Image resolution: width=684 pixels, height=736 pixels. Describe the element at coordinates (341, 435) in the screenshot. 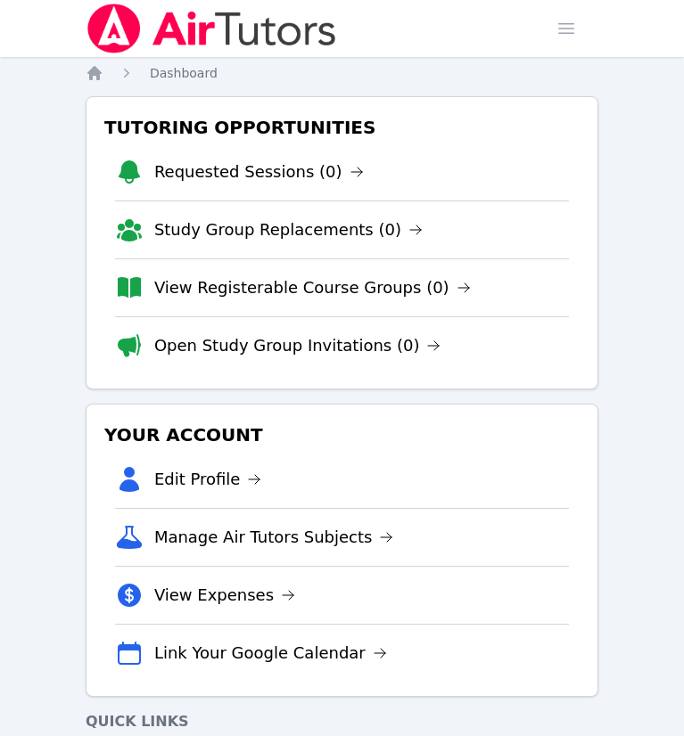

I see `h3: Your Account` at that location.